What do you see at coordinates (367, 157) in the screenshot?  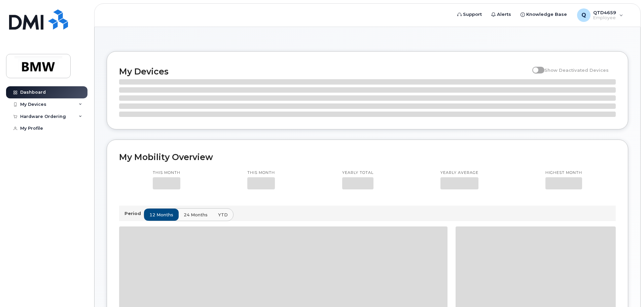 I see `h2: My Mobility Overview` at bounding box center [367, 157].